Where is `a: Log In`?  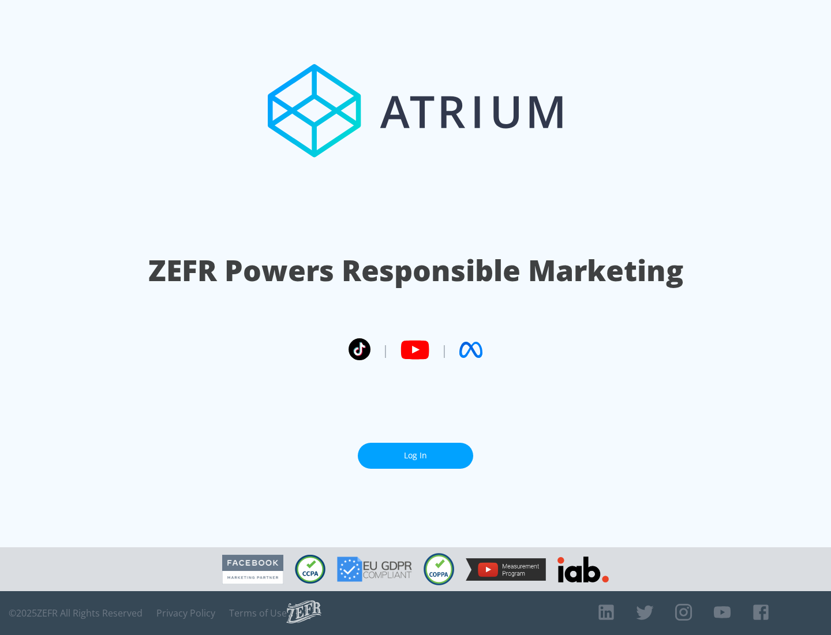
a: Log In is located at coordinates (416, 455).